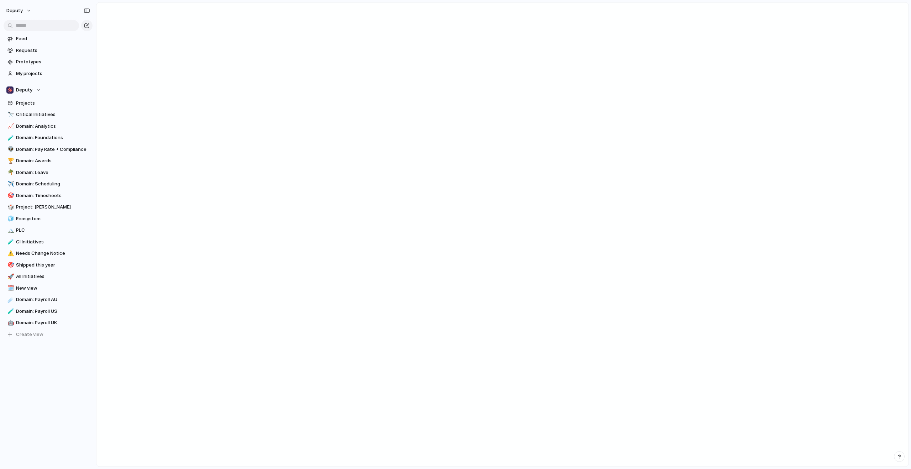  I want to click on span: PLC, so click(53, 230).